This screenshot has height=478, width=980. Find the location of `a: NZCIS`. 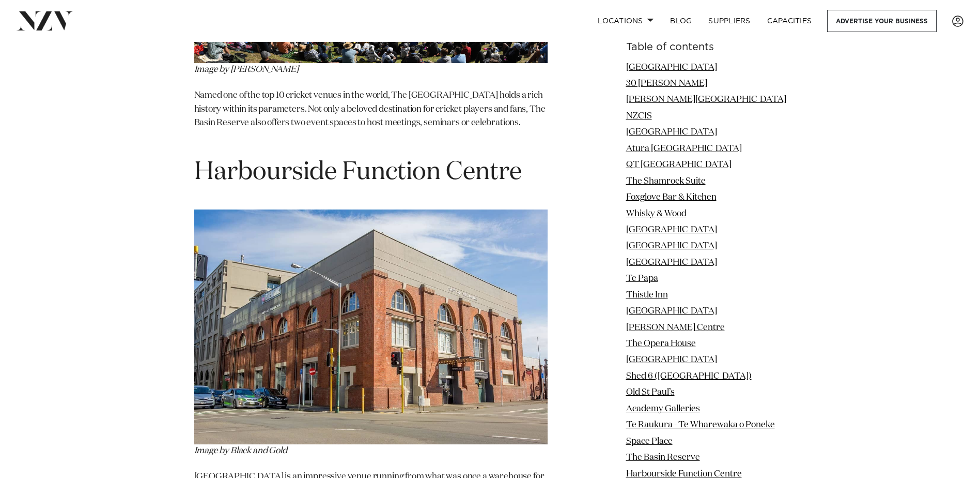

a: NZCIS is located at coordinates (639, 116).